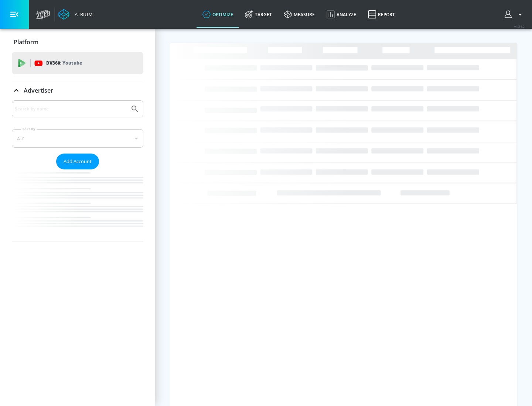  I want to click on p: Advertiser, so click(39, 91).